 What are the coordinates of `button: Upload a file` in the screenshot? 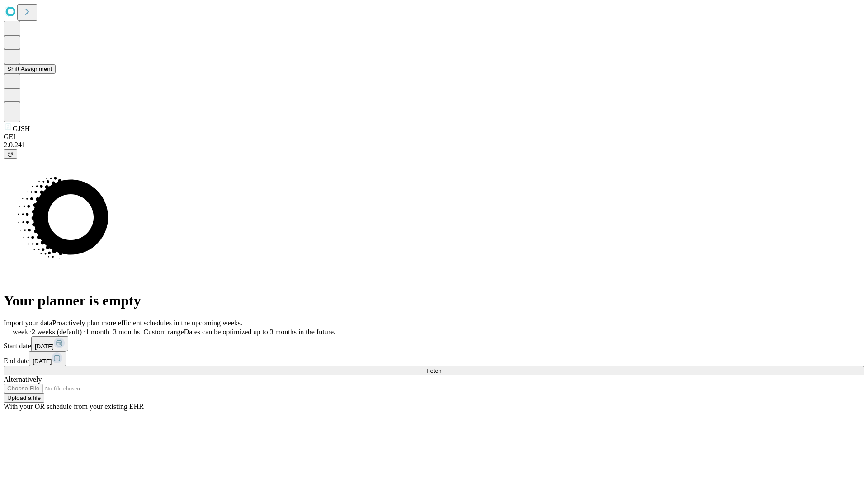 It's located at (24, 397).